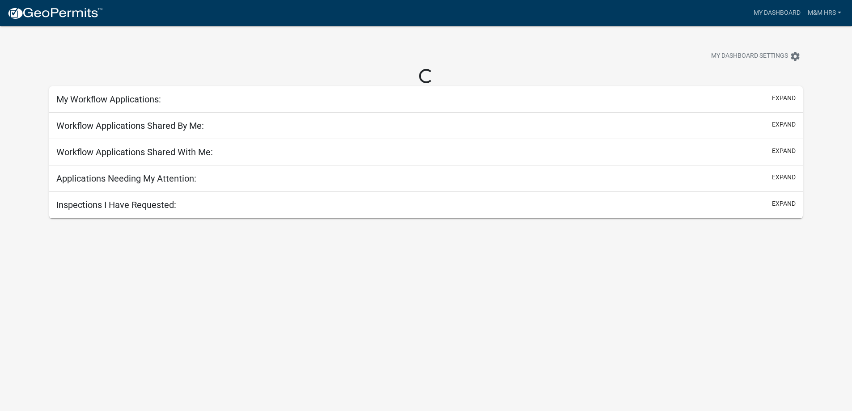 The width and height of the screenshot is (852, 411). I want to click on span: My Dashboard Settings, so click(749, 56).